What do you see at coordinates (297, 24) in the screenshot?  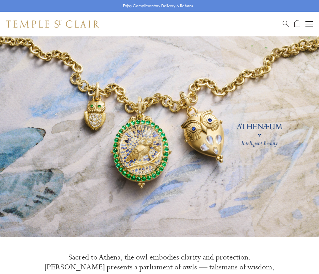 I see `a: Open Shopping Bag` at bounding box center [297, 24].